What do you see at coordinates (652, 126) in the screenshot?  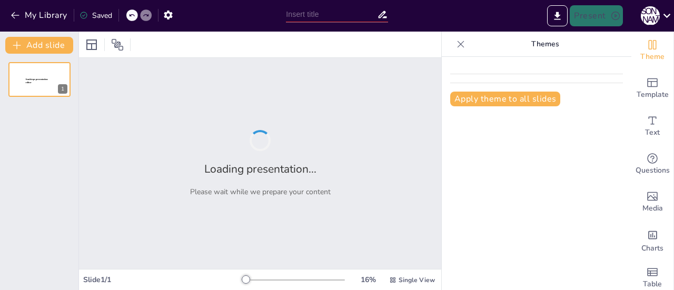 I see `div: Add text boxes` at bounding box center [652, 126].